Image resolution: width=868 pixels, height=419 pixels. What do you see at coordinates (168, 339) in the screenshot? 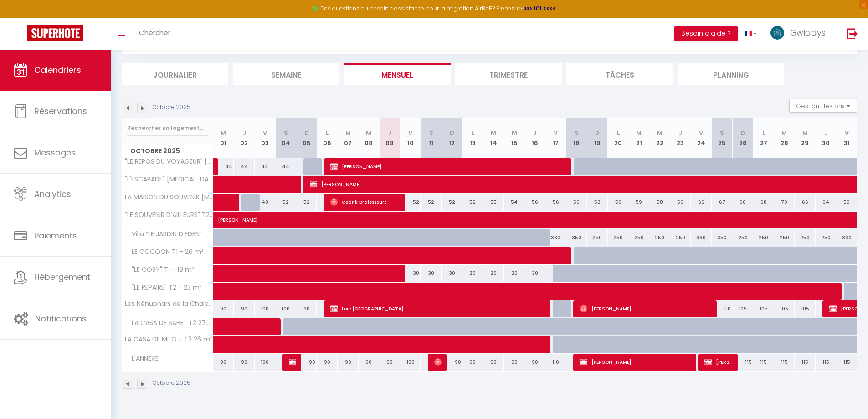
I see `span: LA CASA DE MILO - T2 26 m²` at bounding box center [168, 339].